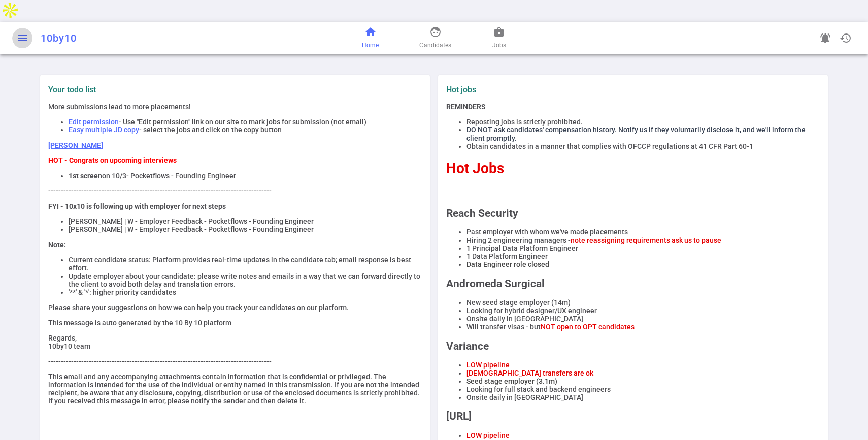 The height and width of the screenshot is (440, 868). I want to click on span: notifications_active, so click(825, 38).